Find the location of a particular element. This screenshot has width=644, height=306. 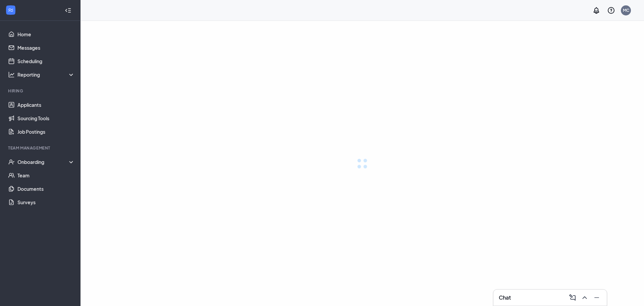

svg: Collapse is located at coordinates (68, 10).